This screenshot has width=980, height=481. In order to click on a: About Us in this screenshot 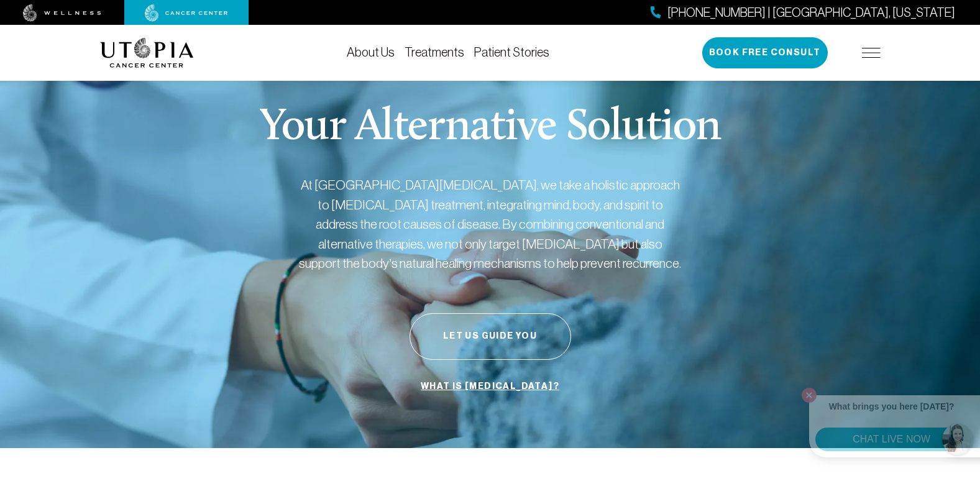, I will do `click(370, 53)`.